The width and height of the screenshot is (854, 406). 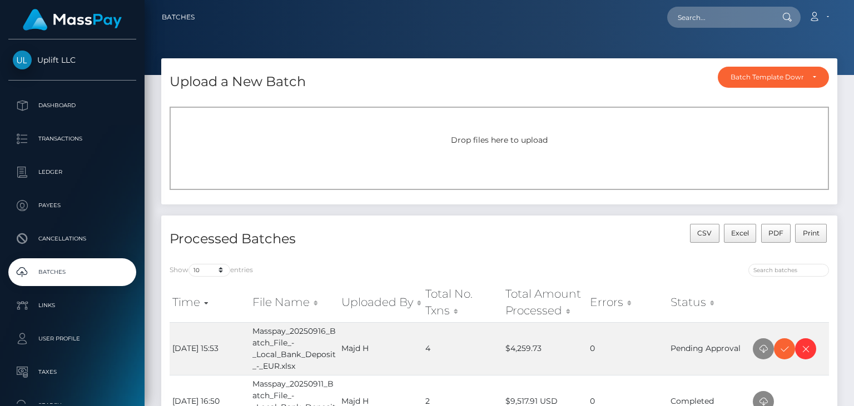 I want to click on a: Links, so click(x=72, y=306).